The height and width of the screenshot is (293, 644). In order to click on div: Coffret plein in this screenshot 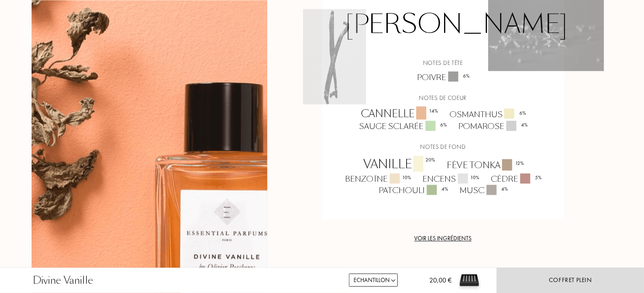, I will do `click(571, 280)`.